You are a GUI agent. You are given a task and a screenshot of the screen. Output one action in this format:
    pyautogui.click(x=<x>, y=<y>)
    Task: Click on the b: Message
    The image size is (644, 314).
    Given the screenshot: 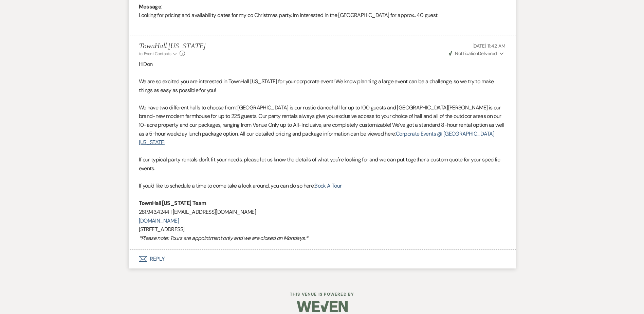 What is the action you would take?
    pyautogui.click(x=150, y=7)
    